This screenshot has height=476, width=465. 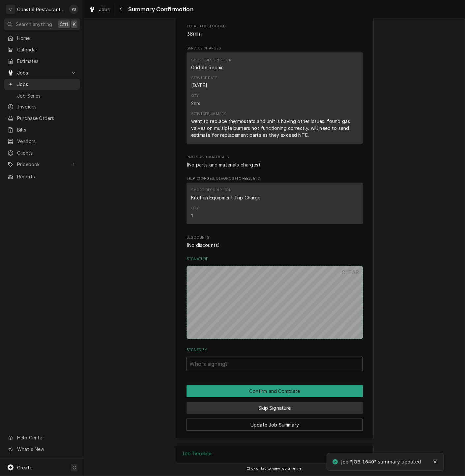 I want to click on span: Trip Charges, Diagnostic Fees, etc., so click(x=275, y=179).